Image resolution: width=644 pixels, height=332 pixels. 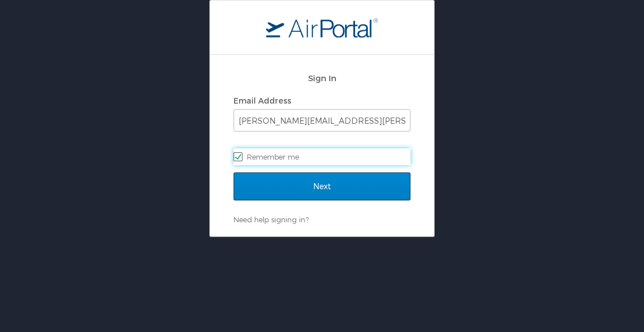 I want to click on img: logo, so click(x=322, y=27).